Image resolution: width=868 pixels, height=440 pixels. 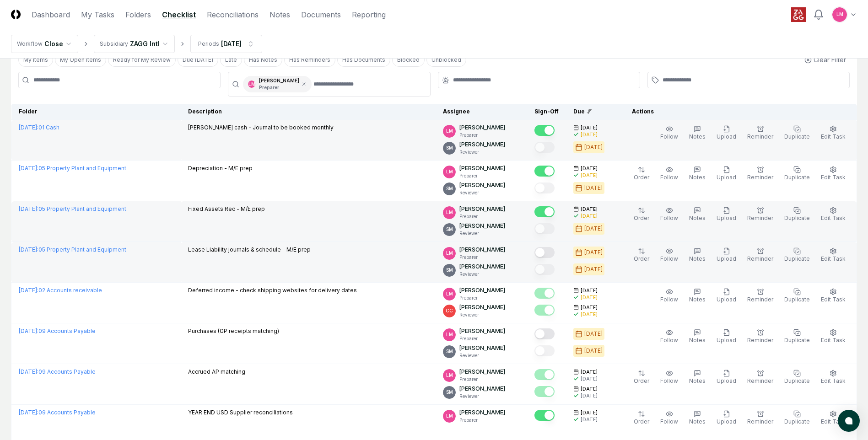 What do you see at coordinates (642, 418) in the screenshot?
I see `button: Order` at bounding box center [642, 418].